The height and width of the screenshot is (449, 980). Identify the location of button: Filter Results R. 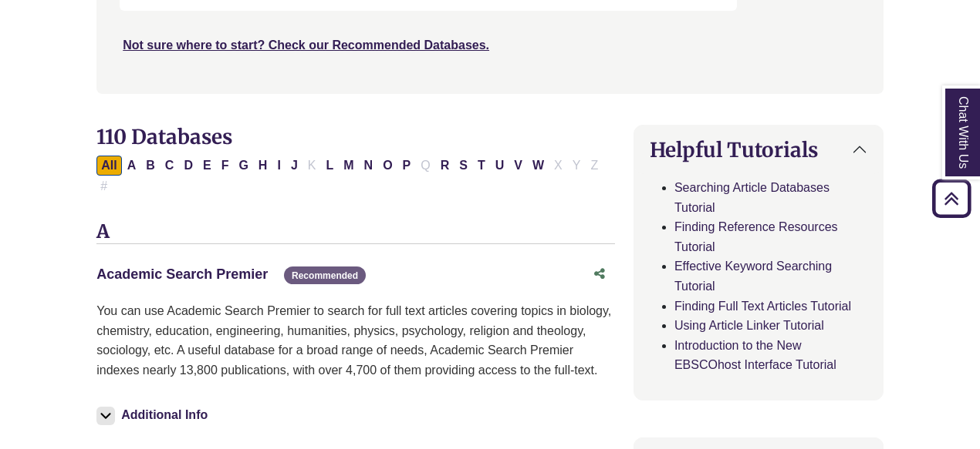
(445, 166).